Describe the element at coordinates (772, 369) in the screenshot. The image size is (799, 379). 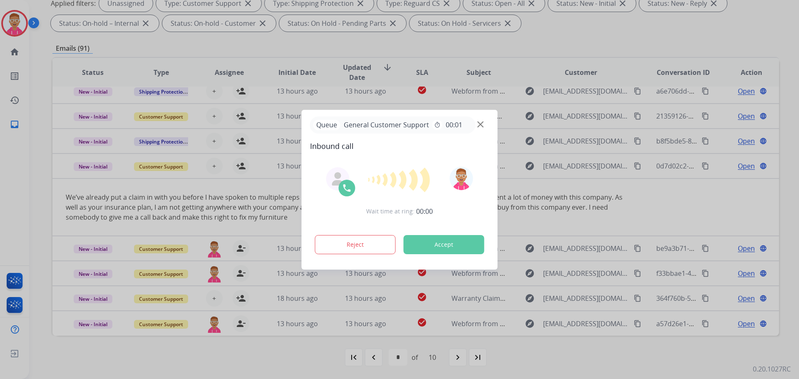
I see `p: 0.20.1027RC` at that location.